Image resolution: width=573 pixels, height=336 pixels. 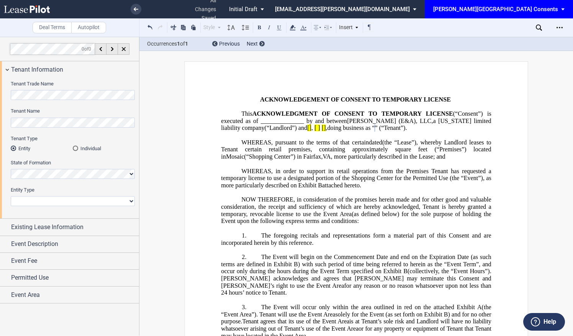 I want to click on span: (“Landlord”) and, so click(x=286, y=128).